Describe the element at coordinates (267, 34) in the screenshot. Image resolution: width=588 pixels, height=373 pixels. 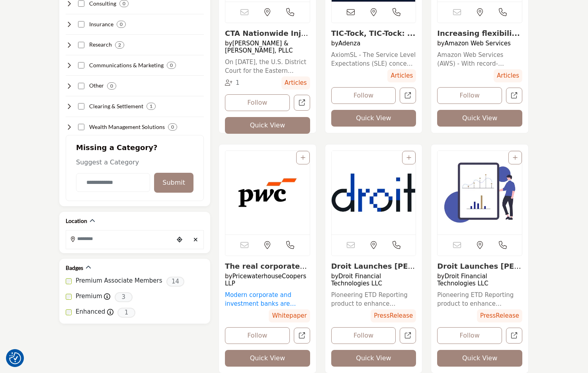
I see `h3: CTA Nationwide Injunction Suspends Obligation to File Beneficial Ownership Information Reports` at that location.